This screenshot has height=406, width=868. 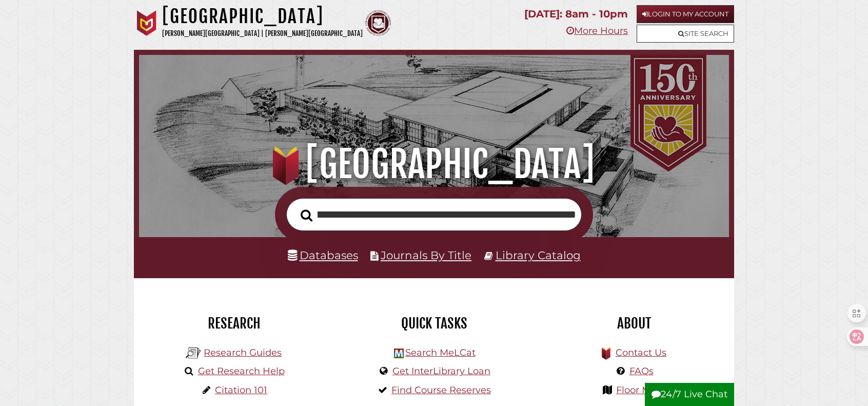 What do you see at coordinates (378, 23) in the screenshot?
I see `img: Calvin Theological Seminary` at bounding box center [378, 23].